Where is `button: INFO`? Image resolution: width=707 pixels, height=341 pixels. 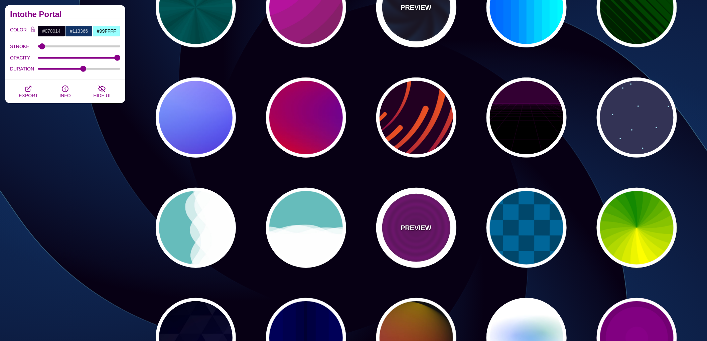
button: INFO is located at coordinates (65, 92).